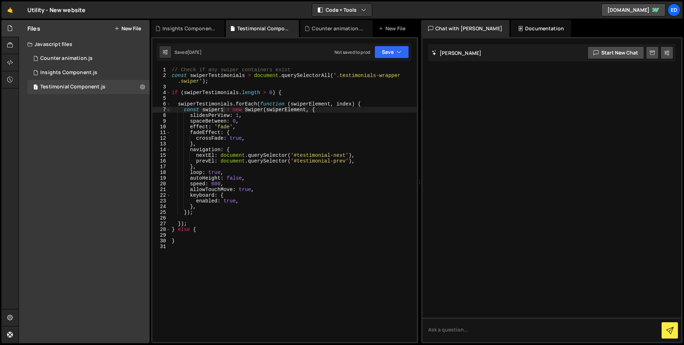  Describe the element at coordinates (161, 247) in the screenshot. I see `div: 31` at that location.